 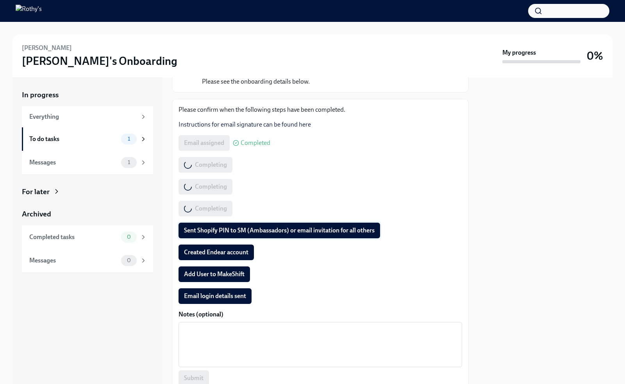 I want to click on strong: My progress, so click(x=519, y=53).